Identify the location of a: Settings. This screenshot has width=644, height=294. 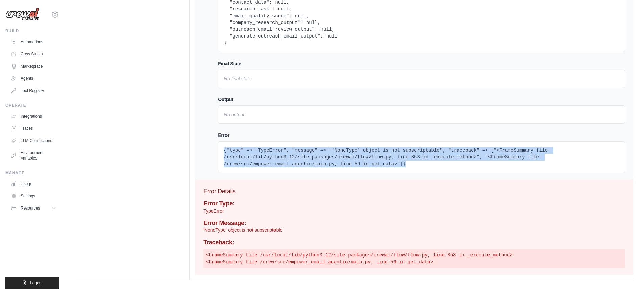
(34, 196).